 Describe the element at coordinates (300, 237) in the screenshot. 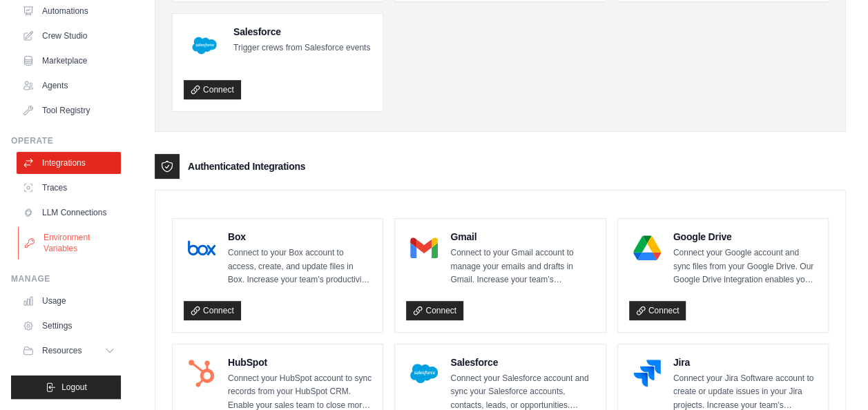

I see `h4: Box` at that location.